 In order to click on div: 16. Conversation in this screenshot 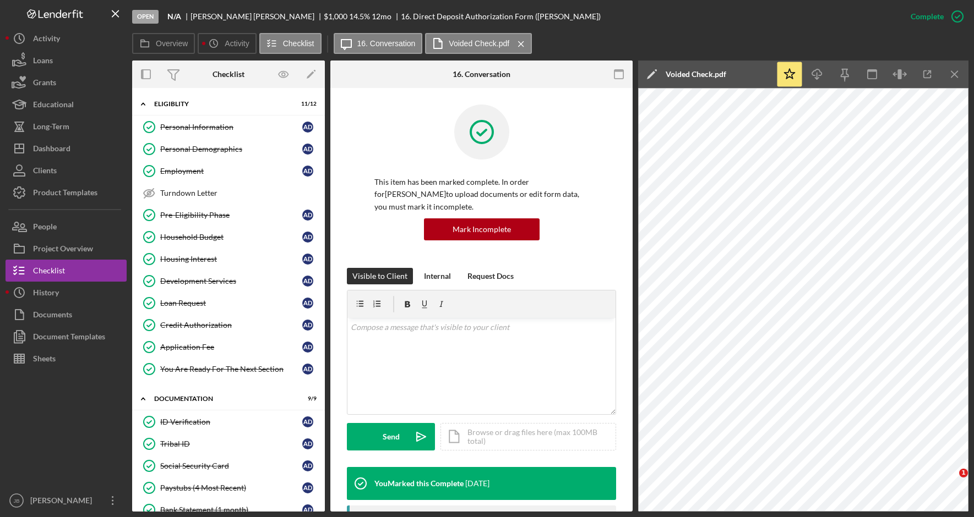, I will do `click(481, 74)`.